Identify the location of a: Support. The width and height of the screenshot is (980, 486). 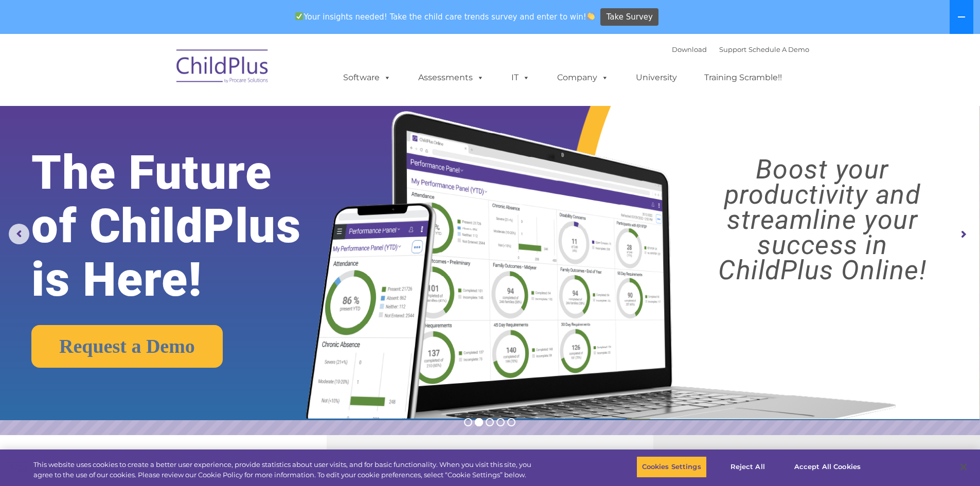
(733, 50).